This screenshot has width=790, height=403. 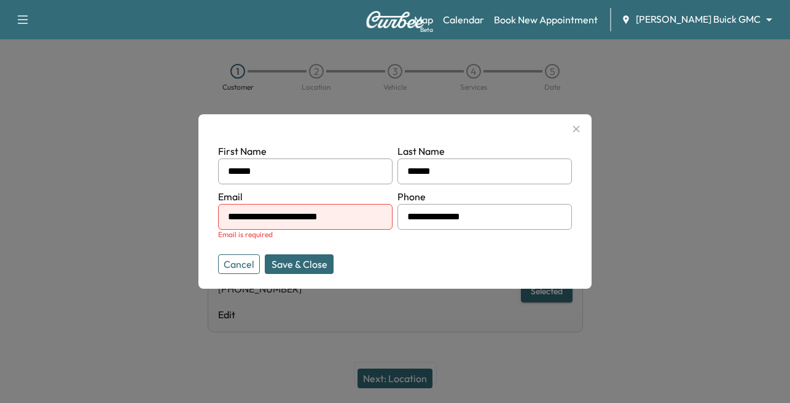 What do you see at coordinates (545, 20) in the screenshot?
I see `a: Book New Appointment` at bounding box center [545, 20].